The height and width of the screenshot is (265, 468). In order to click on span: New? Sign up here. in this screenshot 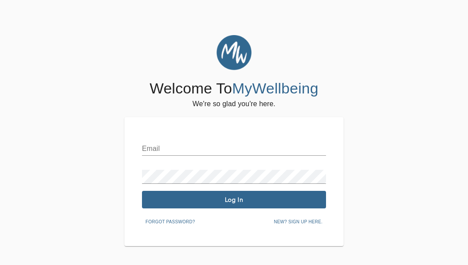, I will do `click(298, 222)`.